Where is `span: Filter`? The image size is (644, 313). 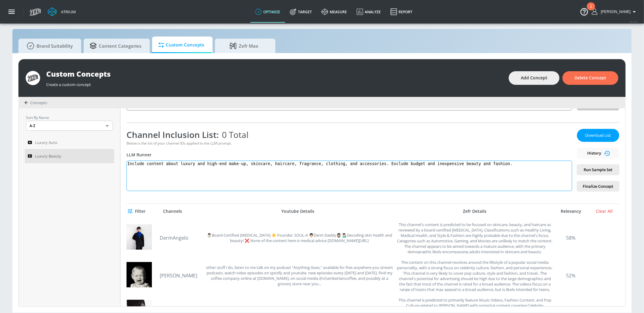 span: Filter is located at coordinates (137, 211).